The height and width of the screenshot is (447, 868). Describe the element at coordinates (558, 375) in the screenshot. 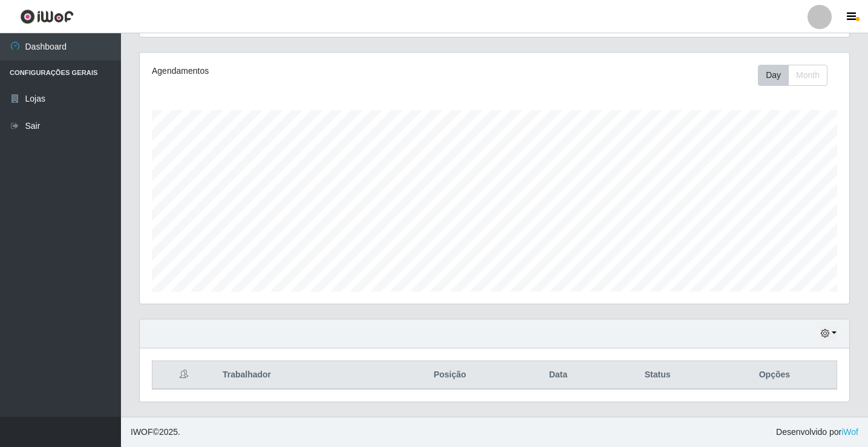

I see `th: Data` at that location.